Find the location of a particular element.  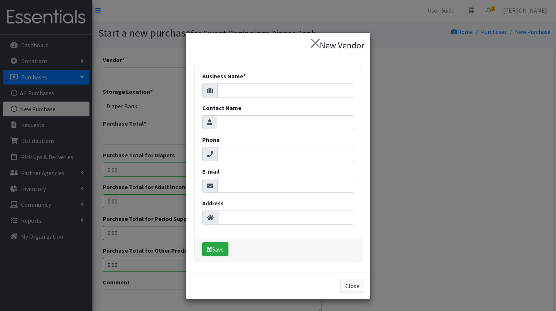

label: Business Name is located at coordinates (224, 76).